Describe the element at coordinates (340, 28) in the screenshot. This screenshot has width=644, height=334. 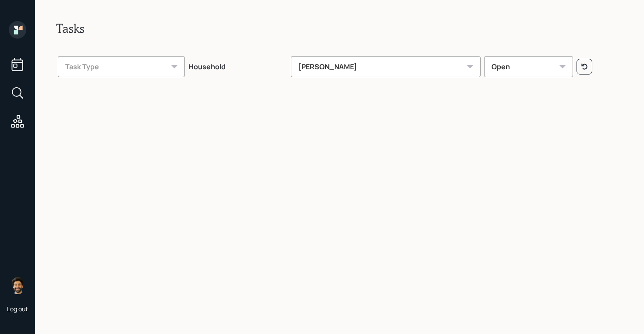
I see `h2: Tasks` at that location.